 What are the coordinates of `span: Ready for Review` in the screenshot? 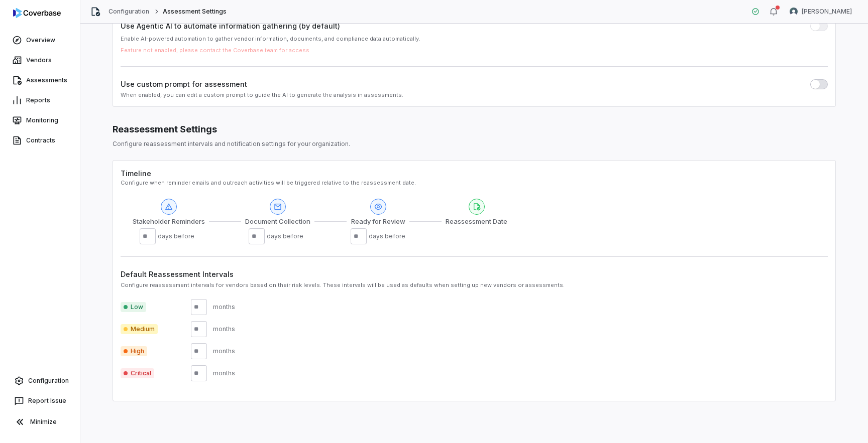 It's located at (379, 222).